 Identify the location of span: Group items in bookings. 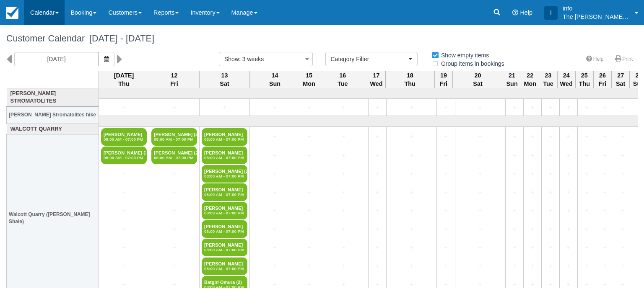
(471, 63).